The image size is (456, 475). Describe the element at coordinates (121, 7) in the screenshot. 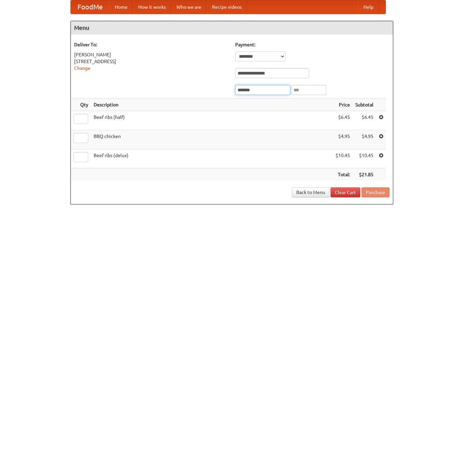

I see `a: Home` at that location.